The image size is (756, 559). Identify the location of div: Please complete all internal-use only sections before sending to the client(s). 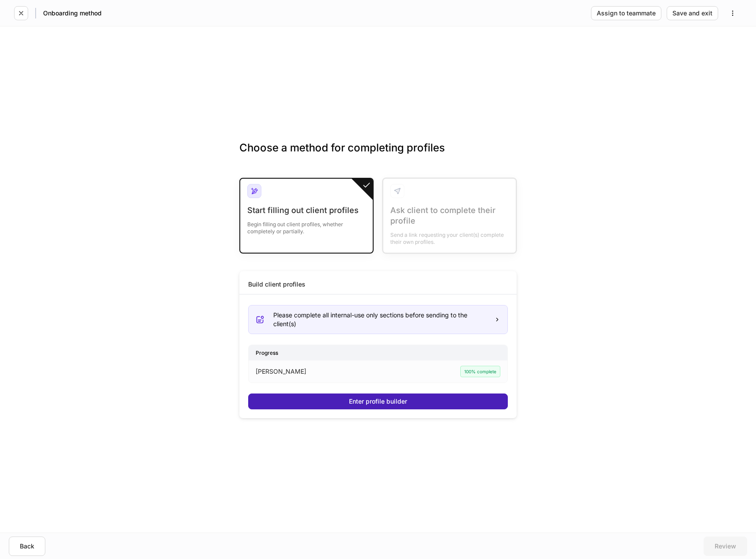
(380, 319).